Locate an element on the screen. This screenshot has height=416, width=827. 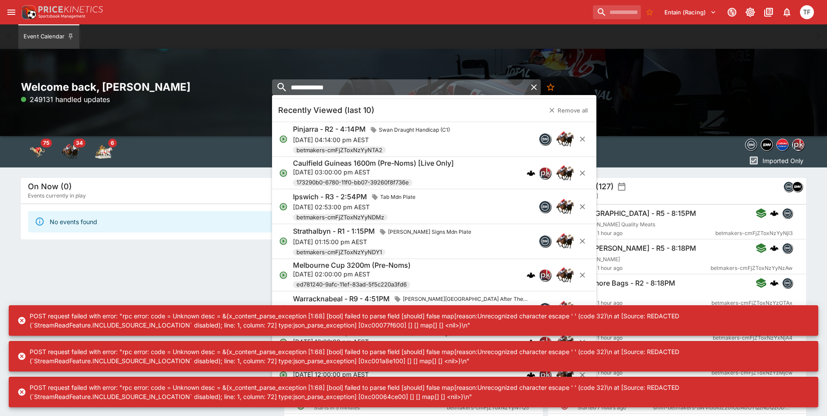
button: Toggle light/dark mode is located at coordinates (750, 12).